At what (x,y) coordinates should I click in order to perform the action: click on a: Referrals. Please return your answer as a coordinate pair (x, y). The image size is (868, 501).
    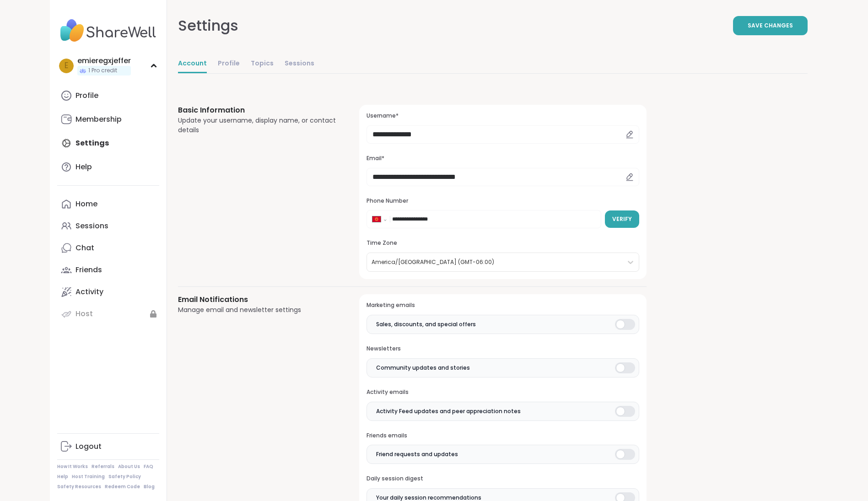
    Looking at the image, I should click on (103, 467).